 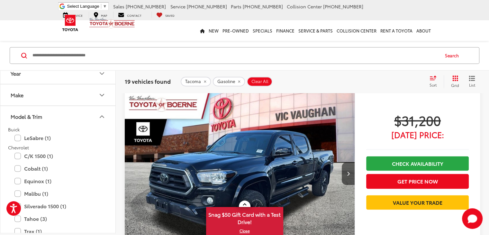 What do you see at coordinates (424, 31) in the screenshot?
I see `a: About` at bounding box center [424, 31].